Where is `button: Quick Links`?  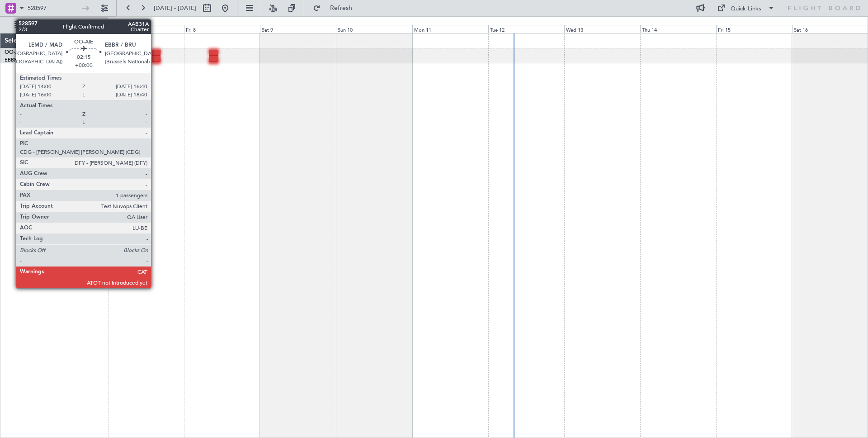
button: Quick Links is located at coordinates (746, 8).